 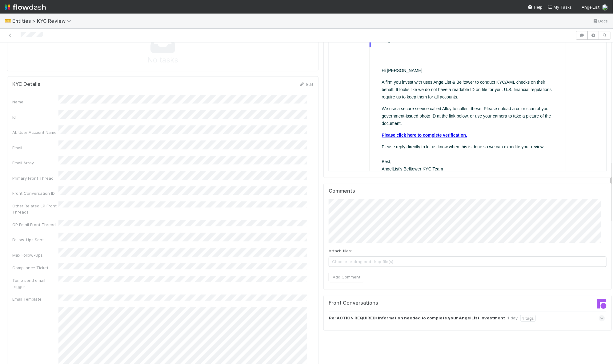 What do you see at coordinates (26, 85) in the screenshot?
I see `h5: KYC Details` at bounding box center [26, 85].